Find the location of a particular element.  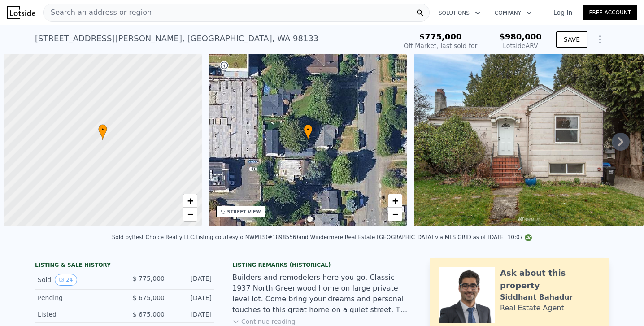

div: Off Market, last sold for is located at coordinates (441, 46).